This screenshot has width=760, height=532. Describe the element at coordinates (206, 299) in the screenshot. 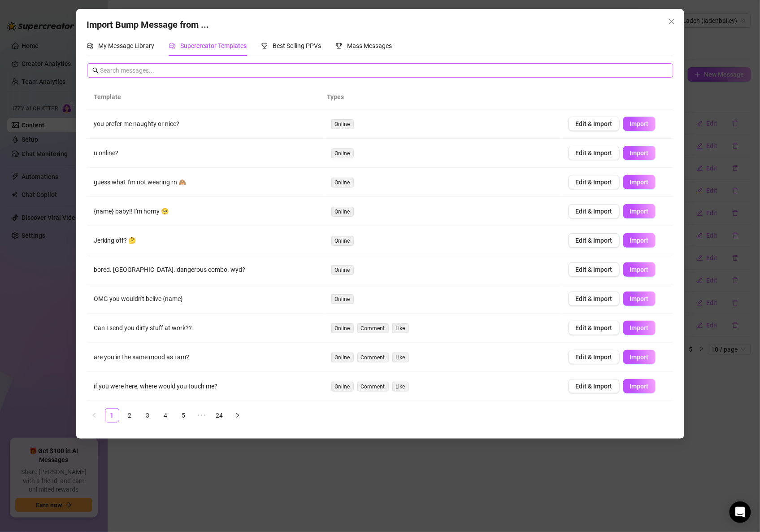

I see `td: OMG you wouldn't belive {name}` at that location.